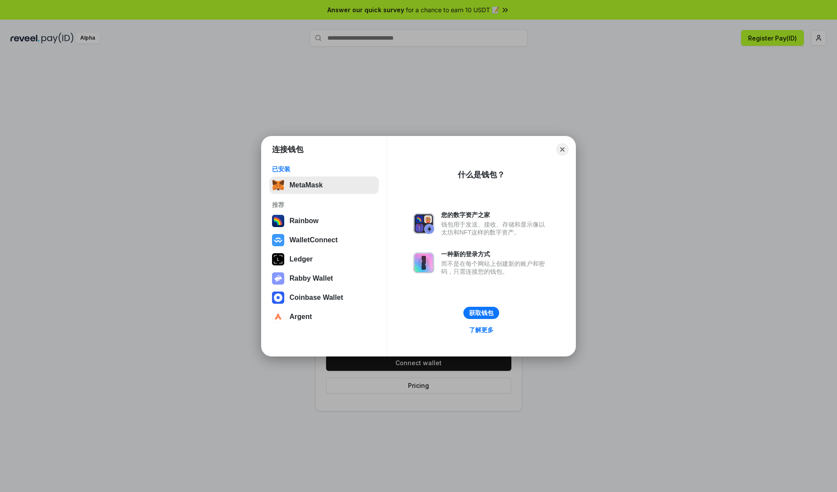 This screenshot has height=492, width=837. Describe the element at coordinates (481, 175) in the screenshot. I see `div: 什么是钱包？` at that location.